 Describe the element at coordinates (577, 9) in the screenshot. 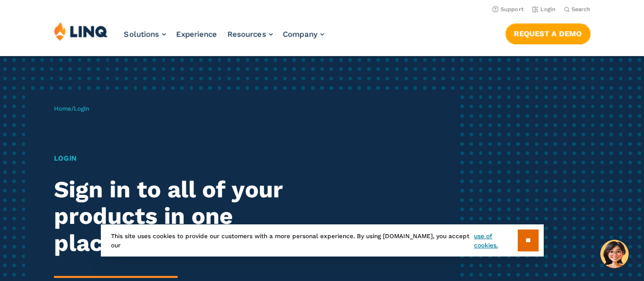

I see `button: Open Search Bar` at that location.